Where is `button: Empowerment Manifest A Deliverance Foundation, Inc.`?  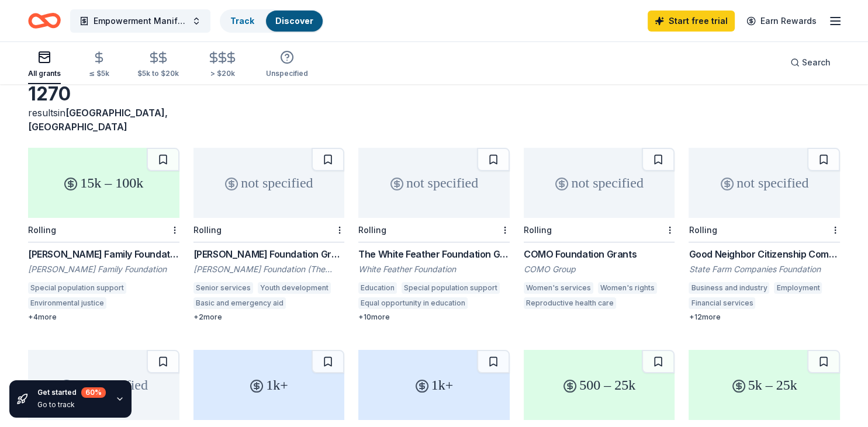 button: Empowerment Manifest A Deliverance Foundation, Inc. is located at coordinates (140, 21).